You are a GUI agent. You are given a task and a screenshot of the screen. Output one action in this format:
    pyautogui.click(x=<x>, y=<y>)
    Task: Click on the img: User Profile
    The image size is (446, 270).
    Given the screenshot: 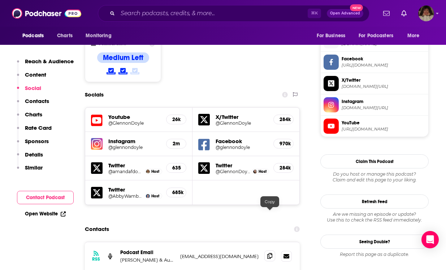 What is the action you would take?
    pyautogui.click(x=427, y=13)
    